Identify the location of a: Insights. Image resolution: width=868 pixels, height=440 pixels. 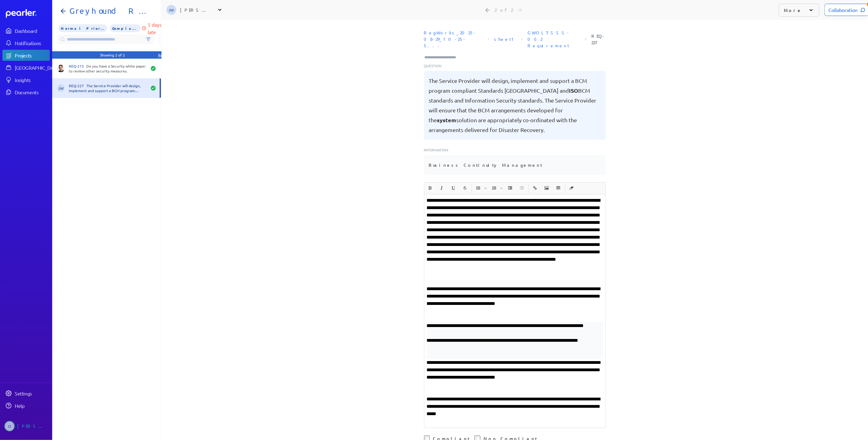
(26, 80).